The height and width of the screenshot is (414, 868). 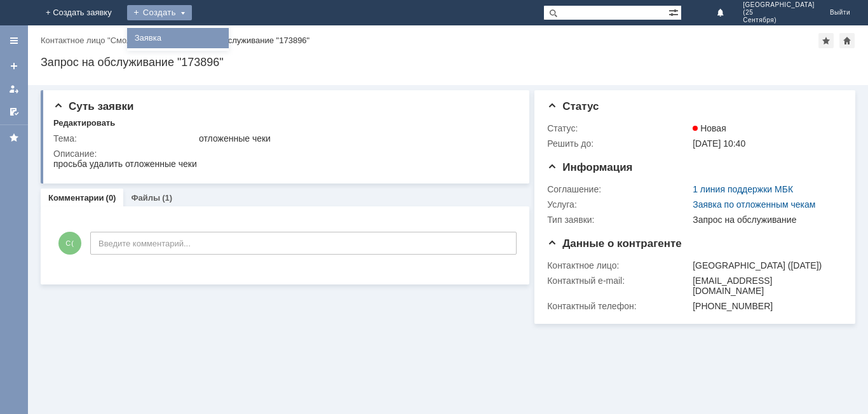 I want to click on div: Сделать домашней страницей, so click(x=847, y=40).